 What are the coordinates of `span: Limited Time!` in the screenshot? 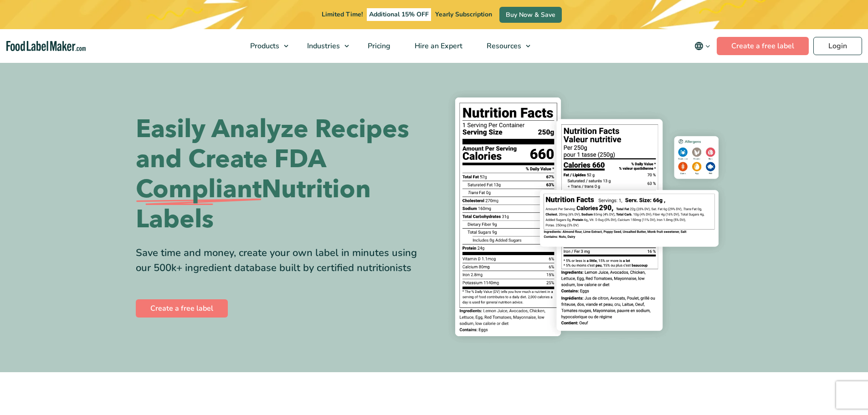 It's located at (342, 14).